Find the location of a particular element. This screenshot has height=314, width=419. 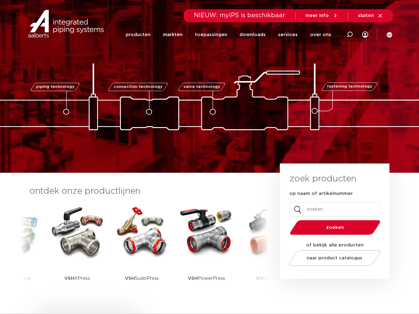

button: zoeken is located at coordinates (335, 227).